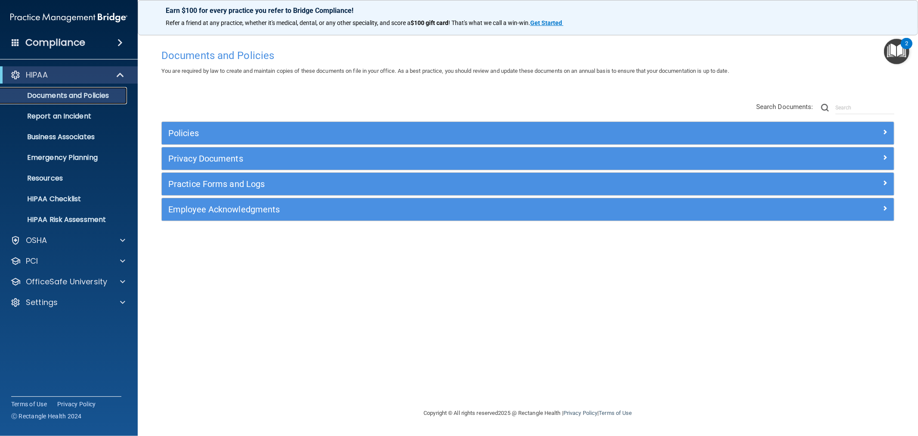 This screenshot has width=918, height=436. I want to click on h5: Policies, so click(436, 133).